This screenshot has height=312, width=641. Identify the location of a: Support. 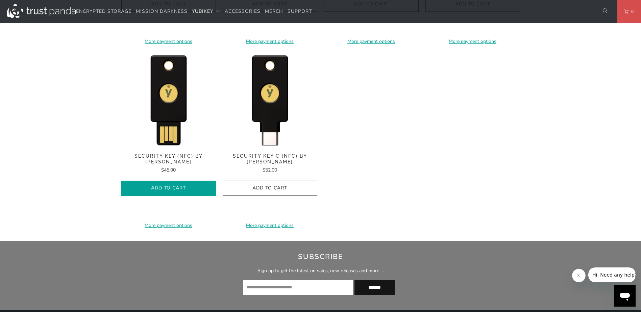
(300, 11).